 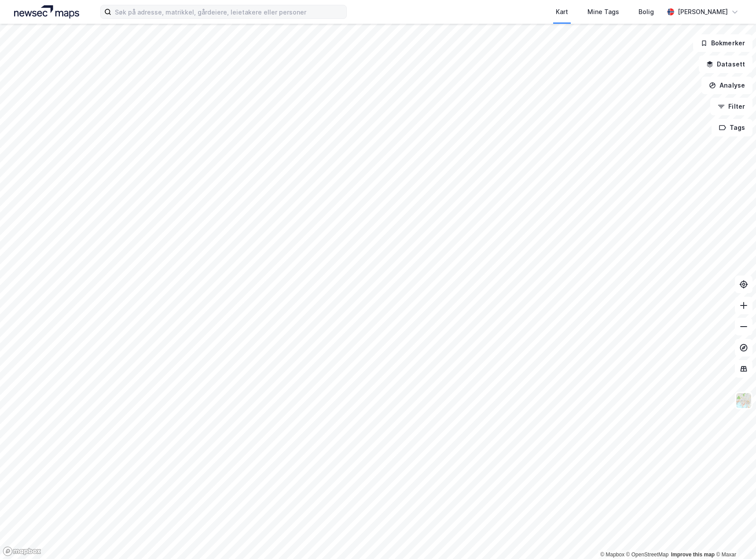 I want to click on input: Søk på adresse, matrikkel, gårdeiere, leietakere eller personer, so click(x=229, y=12).